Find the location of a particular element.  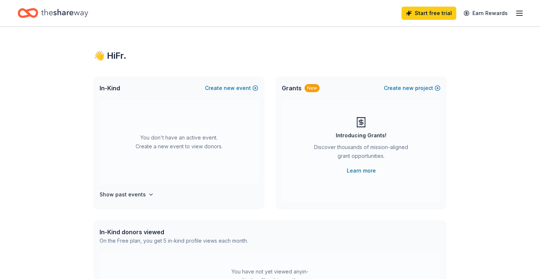

div: On the Free plan, you get 5 in-kind profile views each month. is located at coordinates (174, 241).